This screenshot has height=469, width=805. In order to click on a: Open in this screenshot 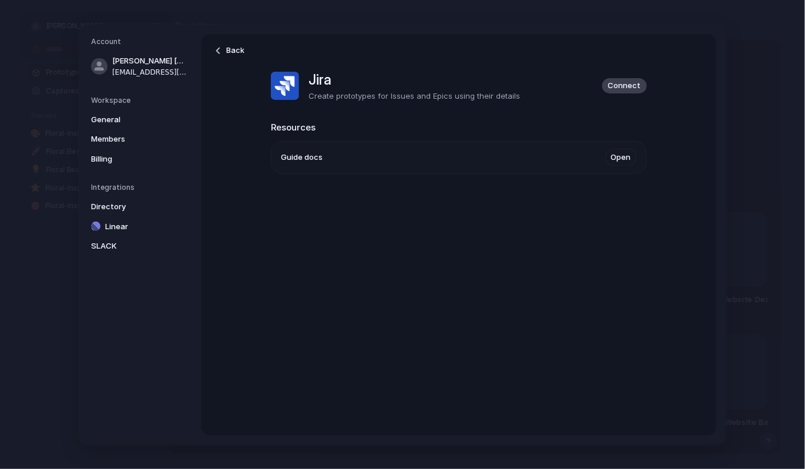, I will do `click(621, 158)`.